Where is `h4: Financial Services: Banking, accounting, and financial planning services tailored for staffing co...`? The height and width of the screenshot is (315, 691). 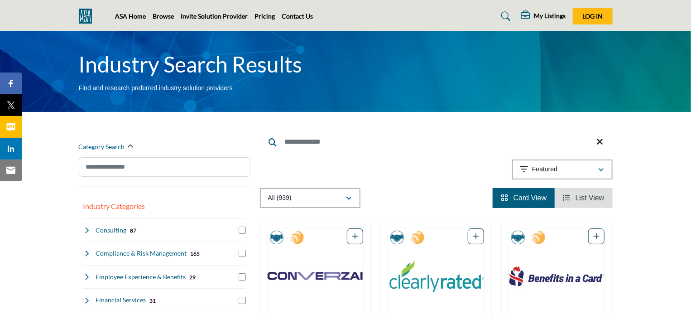
h4: Financial Services: Banking, accounting, and financial planning services tailored for staffing co... is located at coordinates (120, 300).